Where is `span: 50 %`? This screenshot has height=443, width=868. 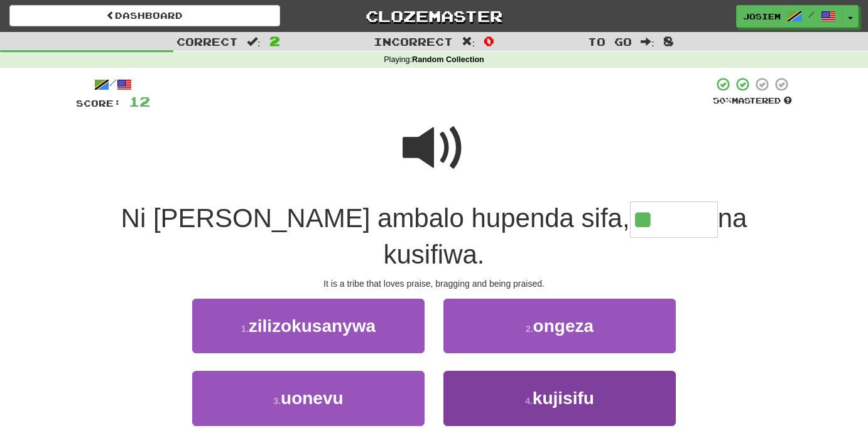 span: 50 % is located at coordinates (722, 100).